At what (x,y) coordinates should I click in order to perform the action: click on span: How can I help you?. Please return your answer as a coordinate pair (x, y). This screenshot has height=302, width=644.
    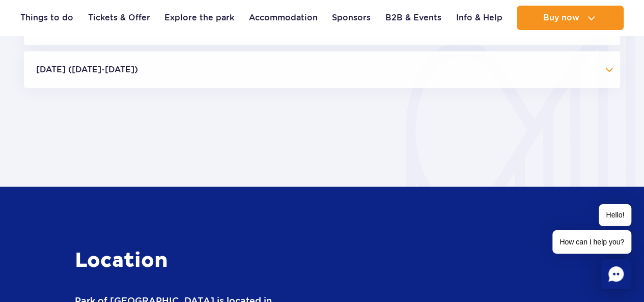
    Looking at the image, I should click on (592, 242).